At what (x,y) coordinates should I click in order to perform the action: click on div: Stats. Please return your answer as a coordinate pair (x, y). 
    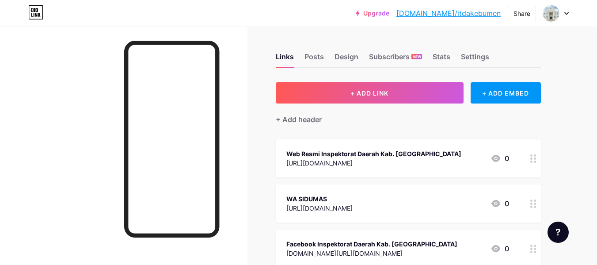
    Looking at the image, I should click on (442, 59).